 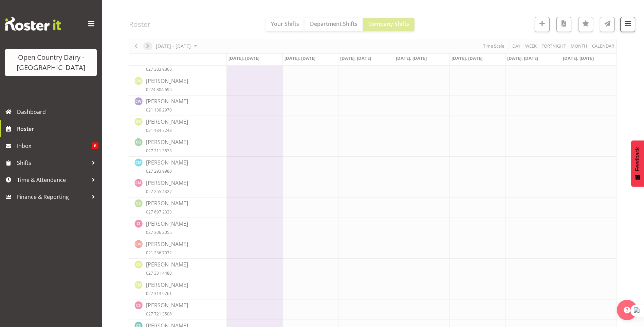 I want to click on span: Roster, so click(x=57, y=129).